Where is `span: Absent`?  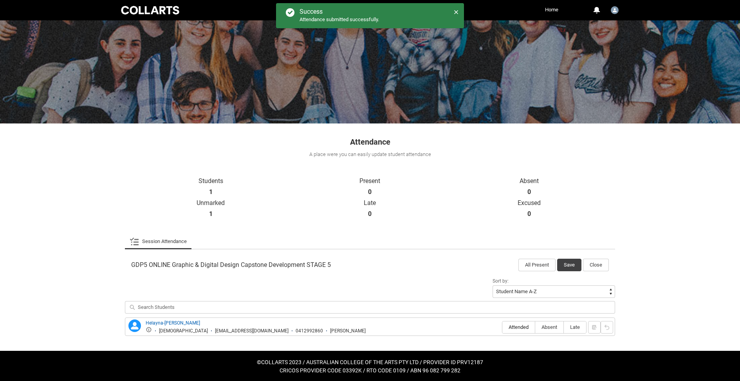 span: Absent is located at coordinates (550, 327).